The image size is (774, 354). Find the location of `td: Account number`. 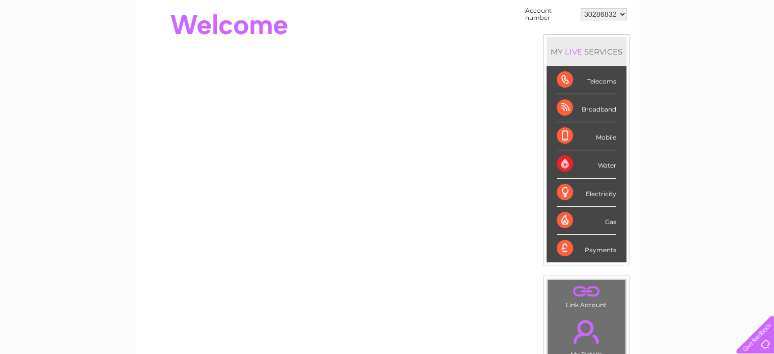

td: Account number is located at coordinates (550, 14).